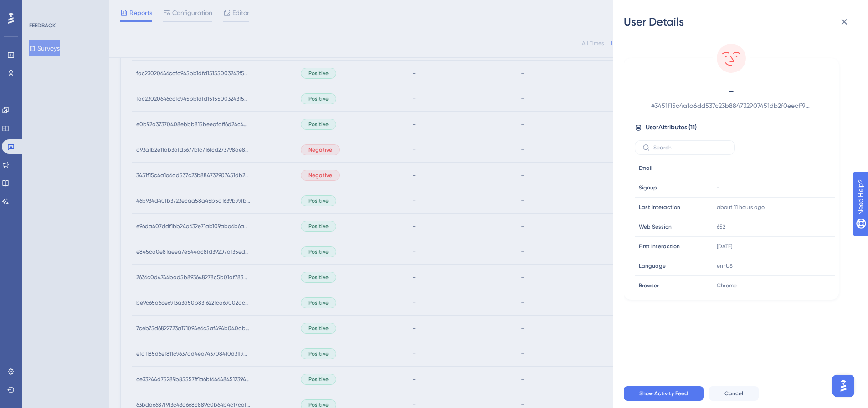 The image size is (868, 408). What do you see at coordinates (655, 227) in the screenshot?
I see `span: Web Session` at bounding box center [655, 227].